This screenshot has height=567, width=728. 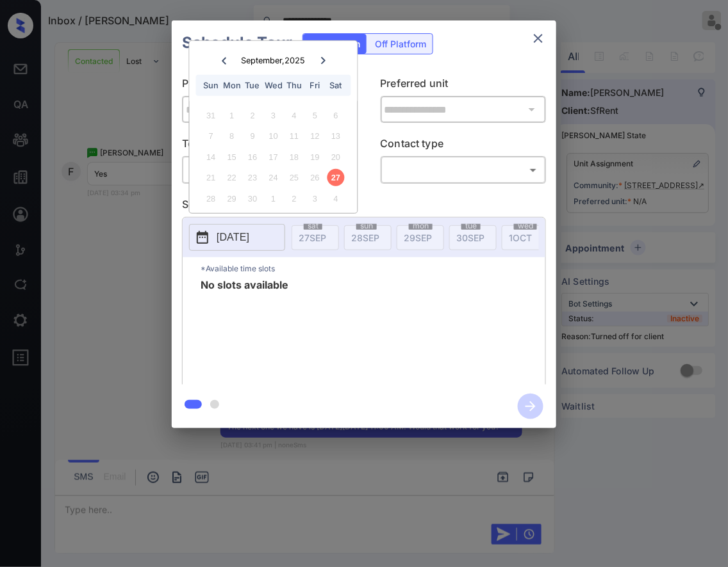 What do you see at coordinates (265, 146) in the screenshot?
I see `p: Tour type` at bounding box center [265, 146].